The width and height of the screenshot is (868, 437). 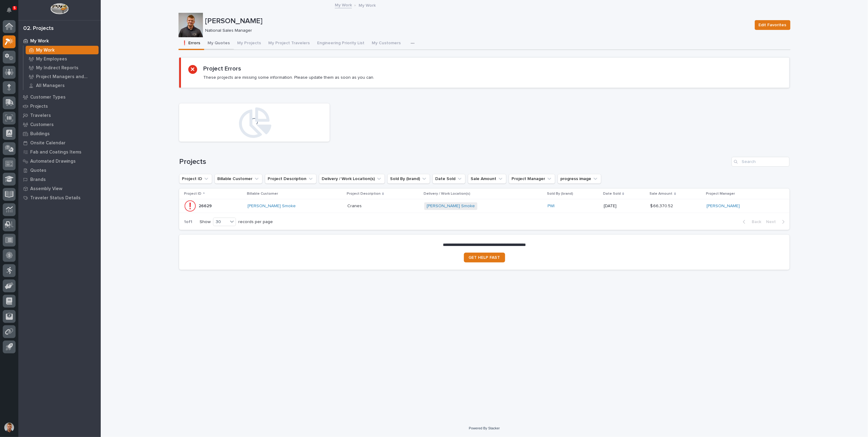 I want to click on img: Workspace Logo, so click(x=59, y=9).